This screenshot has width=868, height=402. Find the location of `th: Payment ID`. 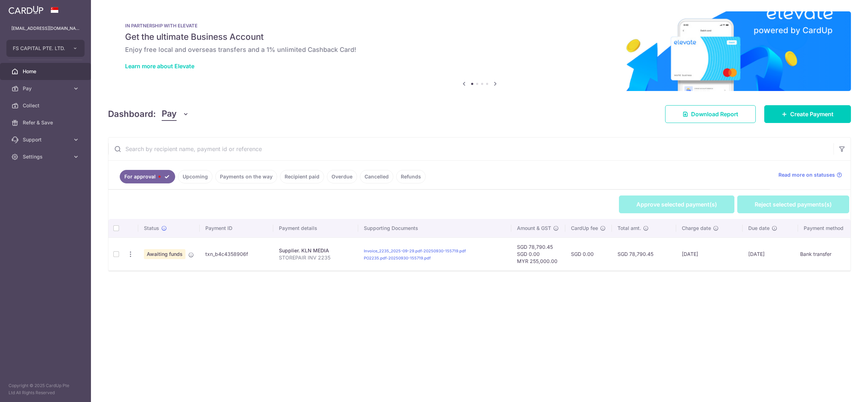

th: Payment ID is located at coordinates (237, 228).